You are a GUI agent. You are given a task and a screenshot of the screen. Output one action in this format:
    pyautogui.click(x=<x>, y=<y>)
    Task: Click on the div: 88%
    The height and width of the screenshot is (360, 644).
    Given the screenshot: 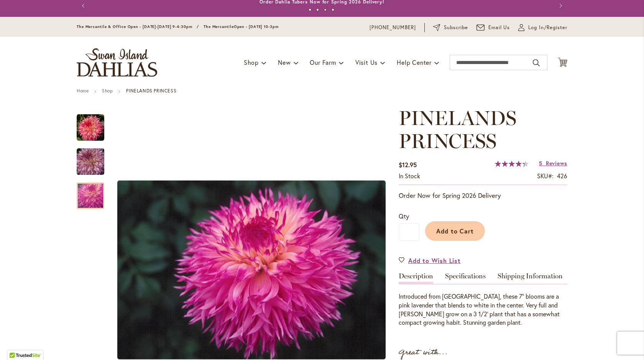 What is the action you would take?
    pyautogui.click(x=512, y=164)
    